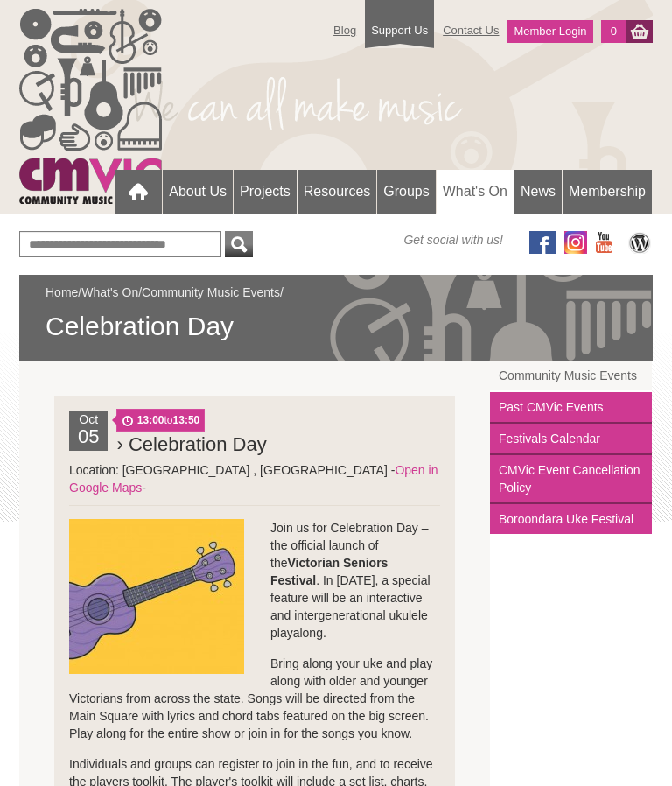 The width and height of the screenshot is (672, 786). What do you see at coordinates (90, 106) in the screenshot?
I see `img: cmvic_logo.png` at bounding box center [90, 106].